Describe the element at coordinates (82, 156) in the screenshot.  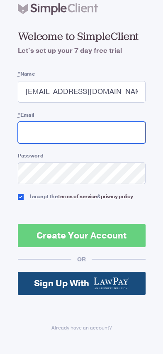
I see `label: Password` at that location.